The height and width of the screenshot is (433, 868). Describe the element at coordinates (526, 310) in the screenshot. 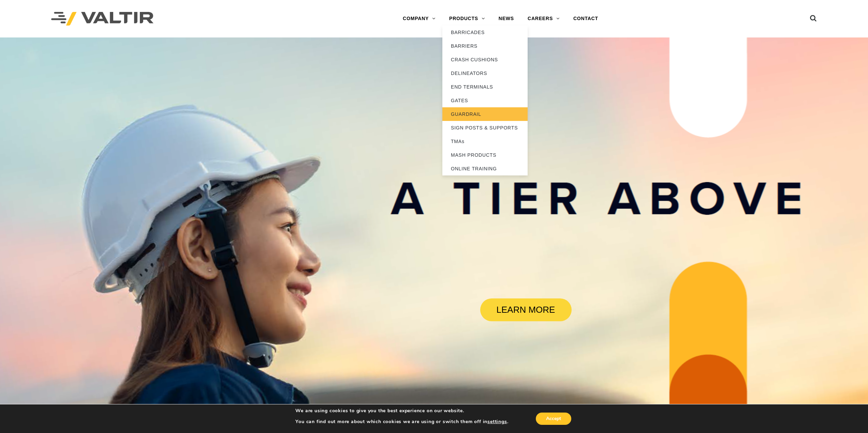

I see `a: LEARN MORE` at that location.